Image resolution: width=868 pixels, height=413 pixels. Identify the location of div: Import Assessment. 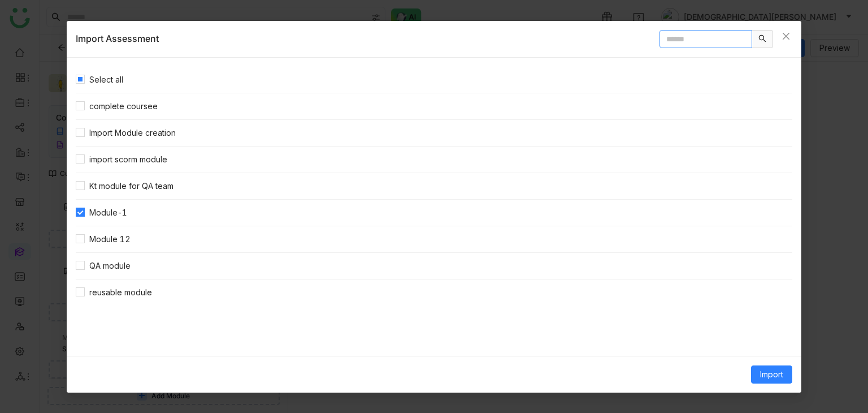
(117, 39).